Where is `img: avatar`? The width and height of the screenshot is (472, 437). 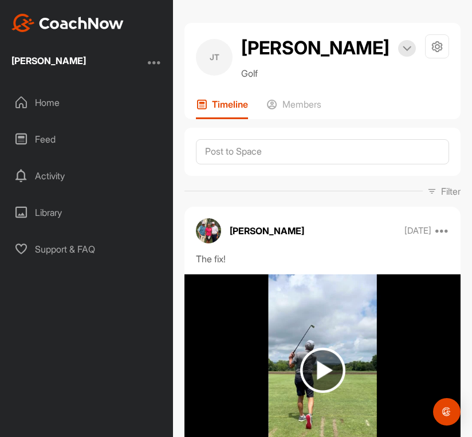 img: avatar is located at coordinates (209, 231).